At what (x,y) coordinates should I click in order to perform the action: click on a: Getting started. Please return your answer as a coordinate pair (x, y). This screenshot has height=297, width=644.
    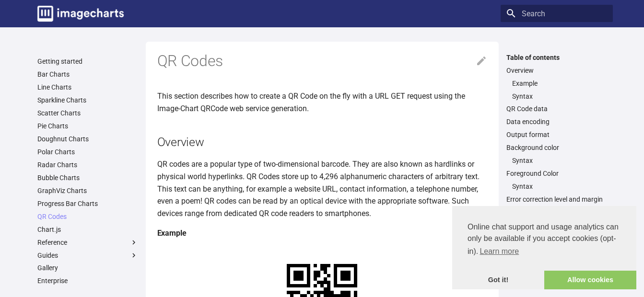
    Looking at the image, I should click on (88, 61).